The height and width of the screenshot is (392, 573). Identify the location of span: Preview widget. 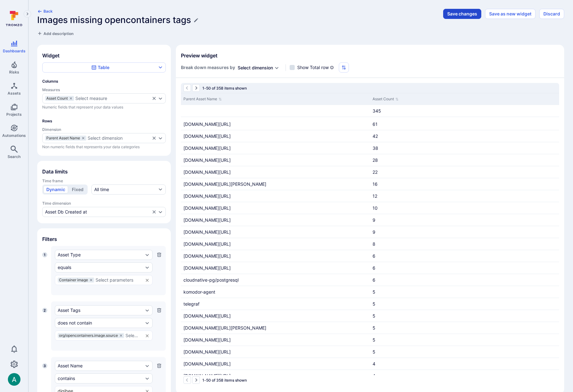
(371, 55).